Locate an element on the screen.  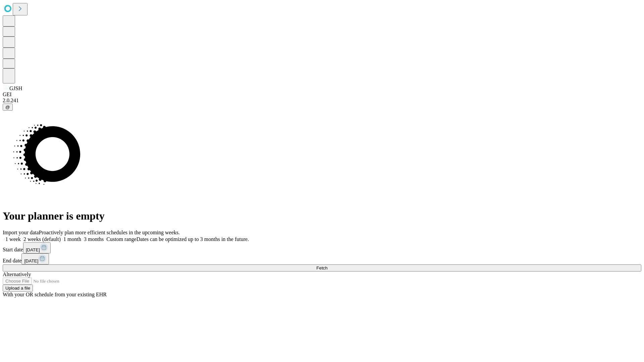
span: Import your data is located at coordinates (21, 232).